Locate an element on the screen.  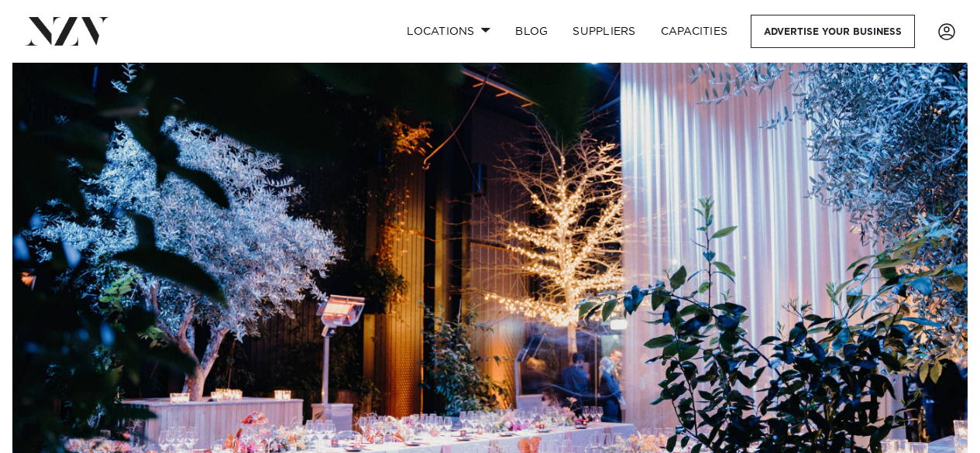
a: Capacities is located at coordinates (695, 31).